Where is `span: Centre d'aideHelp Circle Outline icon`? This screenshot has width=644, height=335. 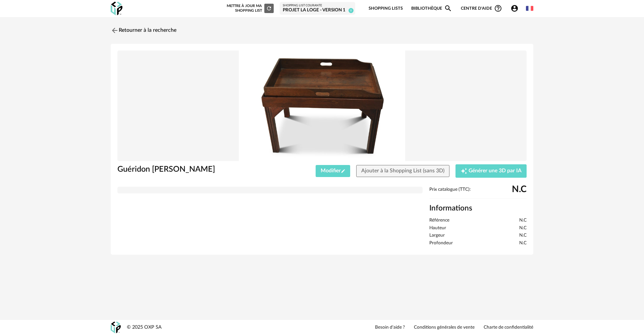
span: Centre d'aideHelp Circle Outline icon is located at coordinates (481, 8).